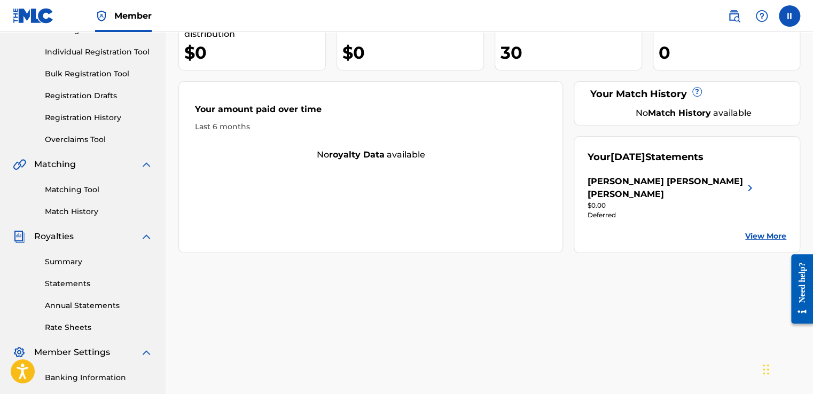 The height and width of the screenshot is (394, 813). I want to click on a: Individual Registration Tool, so click(99, 52).